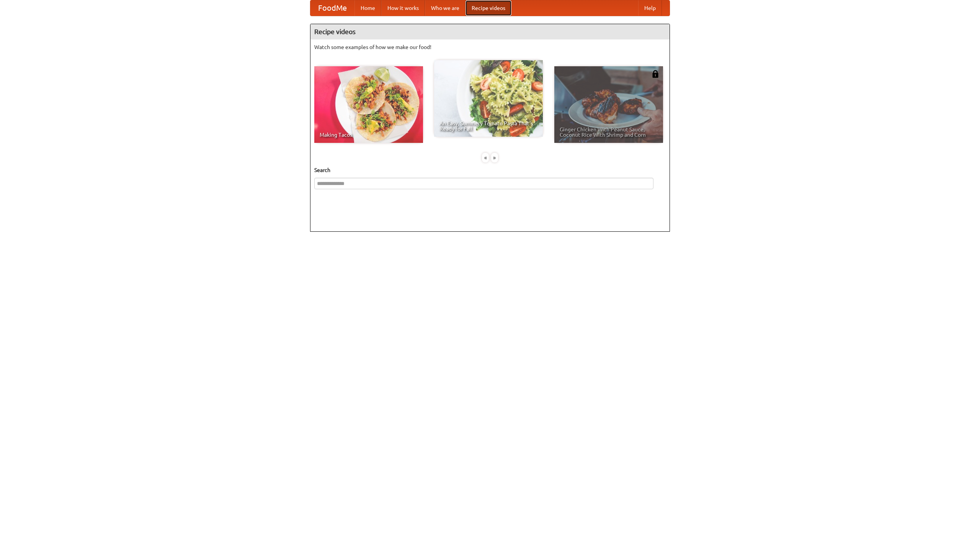  Describe the element at coordinates (488, 98) in the screenshot. I see `a: An Easy, Summery Tomato Pasta That's Ready for Fall` at that location.